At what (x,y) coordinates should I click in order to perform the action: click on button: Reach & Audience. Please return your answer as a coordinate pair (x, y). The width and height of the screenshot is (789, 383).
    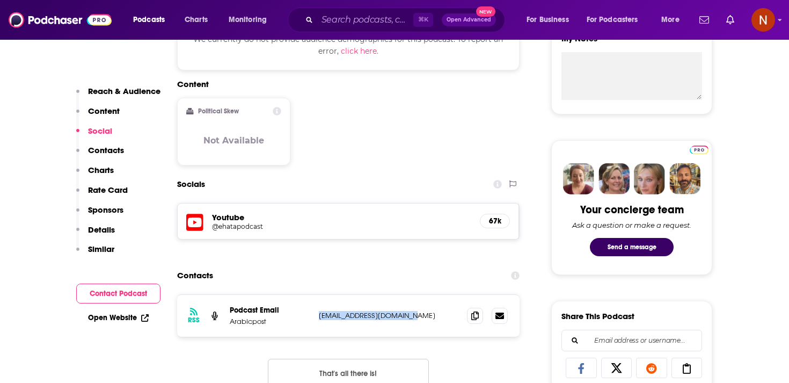
    Looking at the image, I should click on (118, 96).